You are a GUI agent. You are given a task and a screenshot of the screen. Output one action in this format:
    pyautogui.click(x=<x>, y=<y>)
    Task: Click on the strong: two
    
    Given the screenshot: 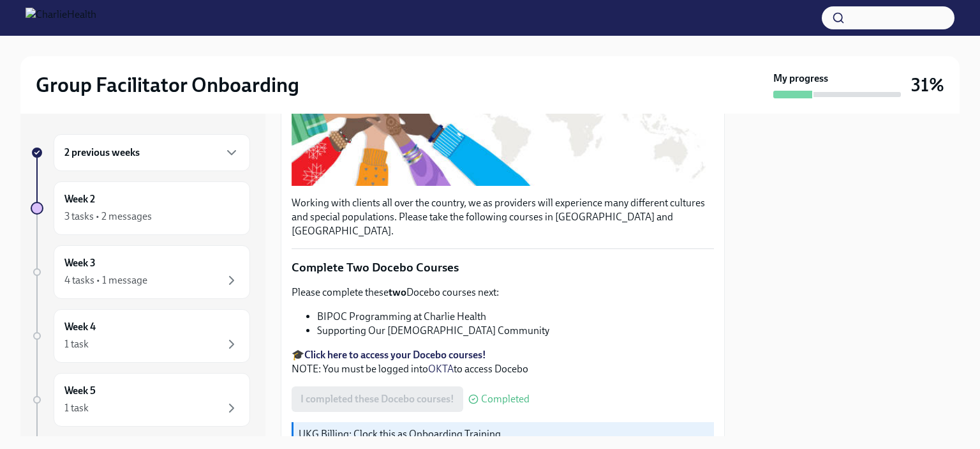 What is the action you would take?
    pyautogui.click(x=397, y=292)
    